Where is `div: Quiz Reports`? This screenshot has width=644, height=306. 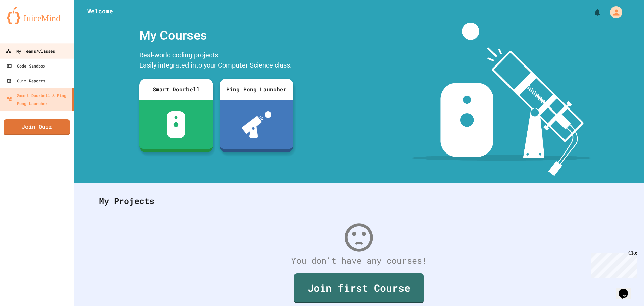
div: Quiz Reports is located at coordinates (26, 80).